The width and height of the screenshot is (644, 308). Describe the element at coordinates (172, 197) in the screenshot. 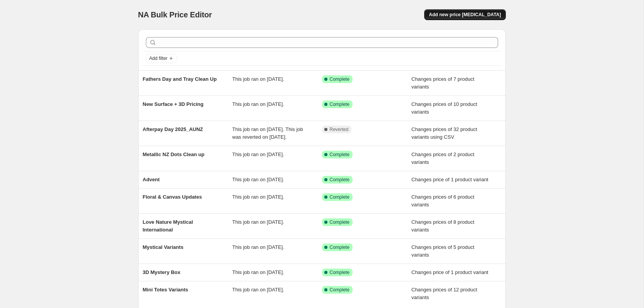

I see `span: Floral & Canvas Updates` at that location.